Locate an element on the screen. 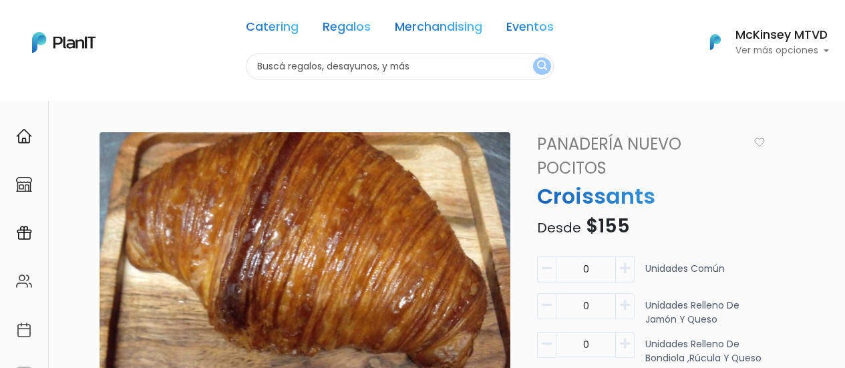 The image size is (845, 368). img: calendar-87d922413cdce8b2cf7b7f5f62616a5cf9e4887200fb71536465627b3292af00.svg is located at coordinates (24, 330).